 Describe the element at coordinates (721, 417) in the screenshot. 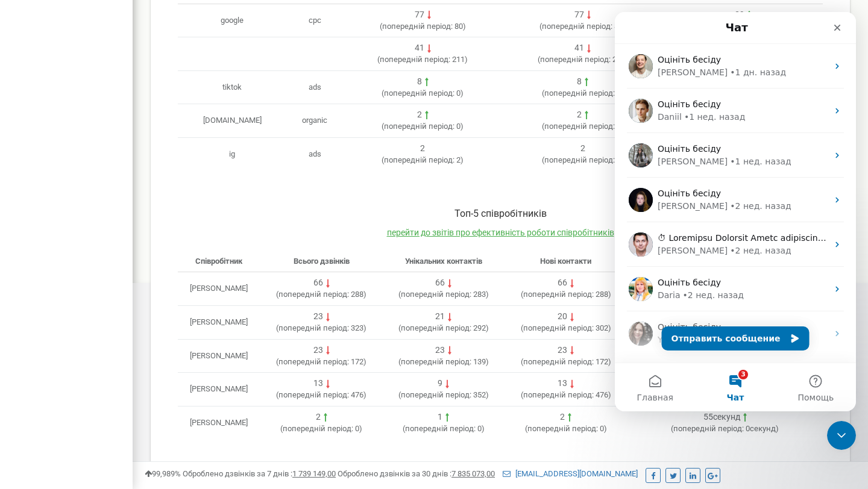

I see `div: 55секунд` at that location.